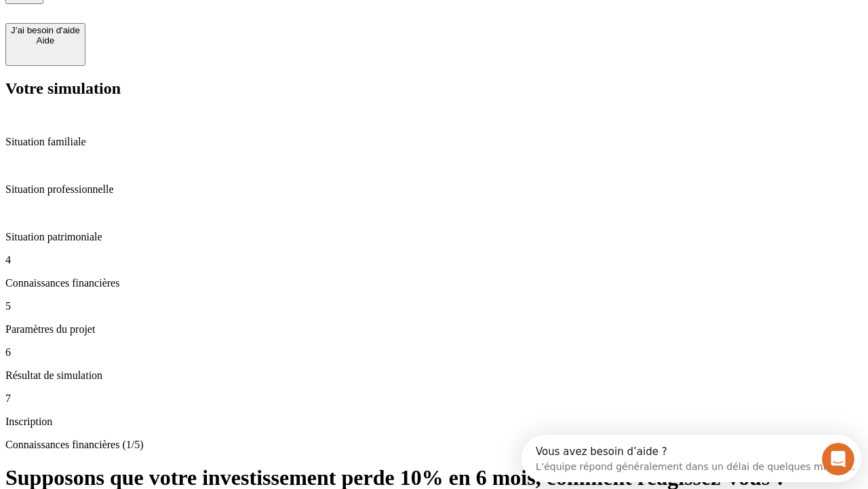 Image resolution: width=868 pixels, height=489 pixels. What do you see at coordinates (434, 88) in the screenshot?
I see `h2: Votre simulation` at bounding box center [434, 88].